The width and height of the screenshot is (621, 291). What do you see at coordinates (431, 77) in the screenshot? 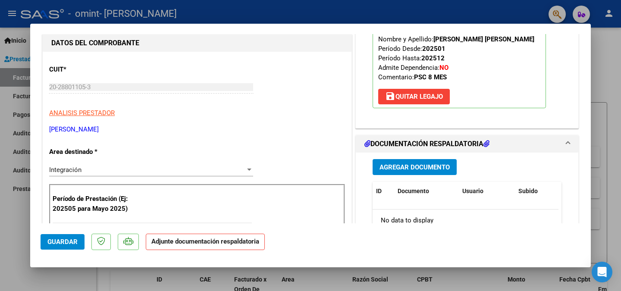
I see `strong: PSC 8 MES` at bounding box center [431, 77].